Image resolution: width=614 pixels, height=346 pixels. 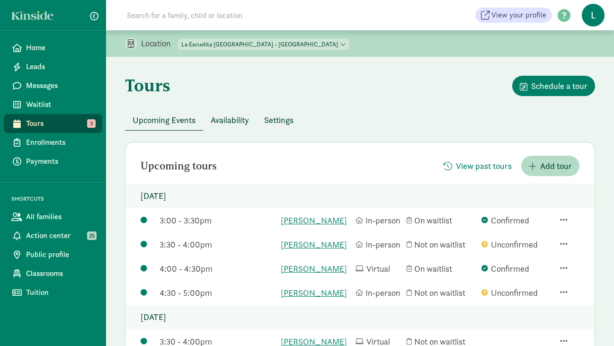 What do you see at coordinates (553, 86) in the screenshot?
I see `button: Schedule a tour` at bounding box center [553, 86].